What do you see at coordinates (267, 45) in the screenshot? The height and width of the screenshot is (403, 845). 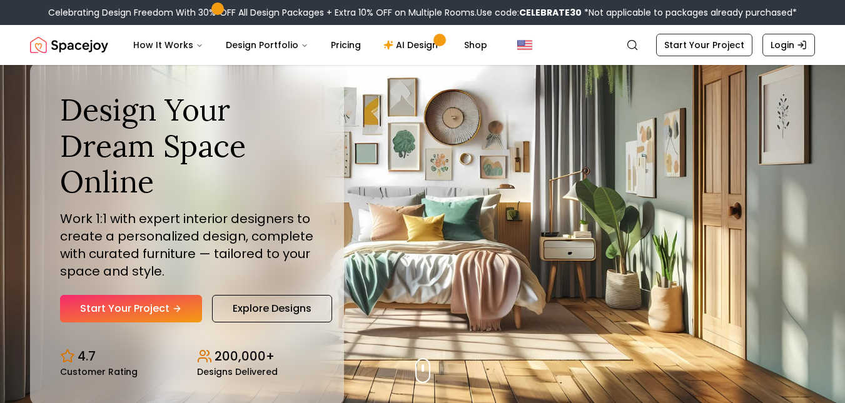 I see `button: Design Portfolio` at bounding box center [267, 45].